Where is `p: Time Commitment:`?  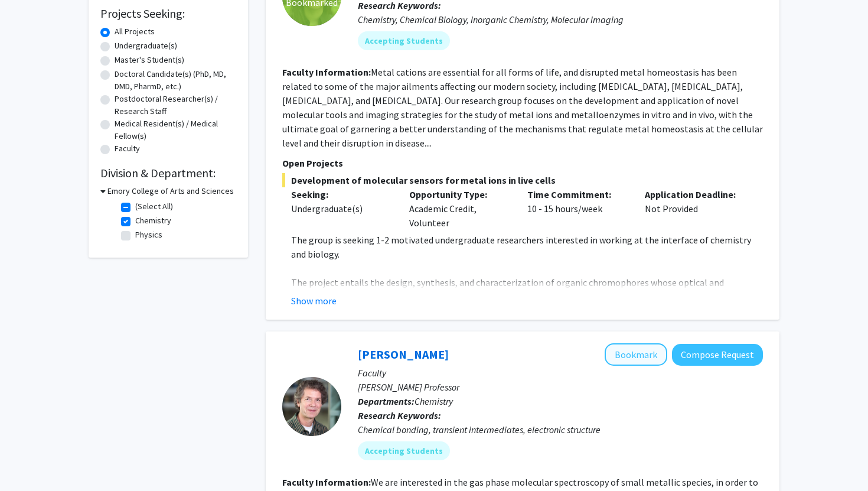 p: Time Commitment: is located at coordinates (577, 195).